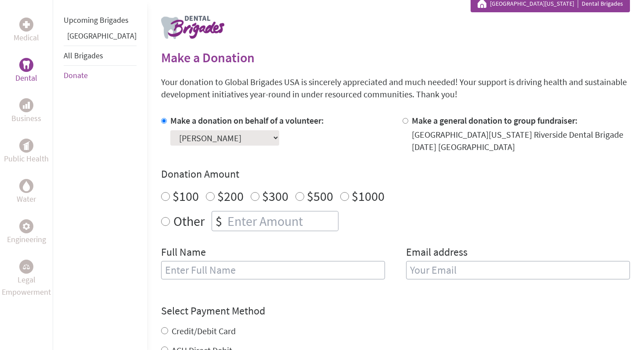 Image resolution: width=644 pixels, height=350 pixels. I want to click on div: Medical, so click(27, 24).